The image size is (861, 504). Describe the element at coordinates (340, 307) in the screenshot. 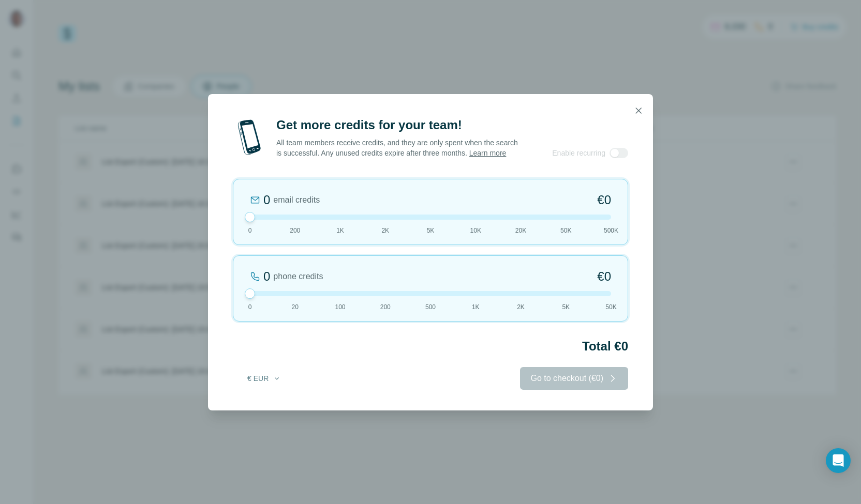

I see `span: 100` at that location.